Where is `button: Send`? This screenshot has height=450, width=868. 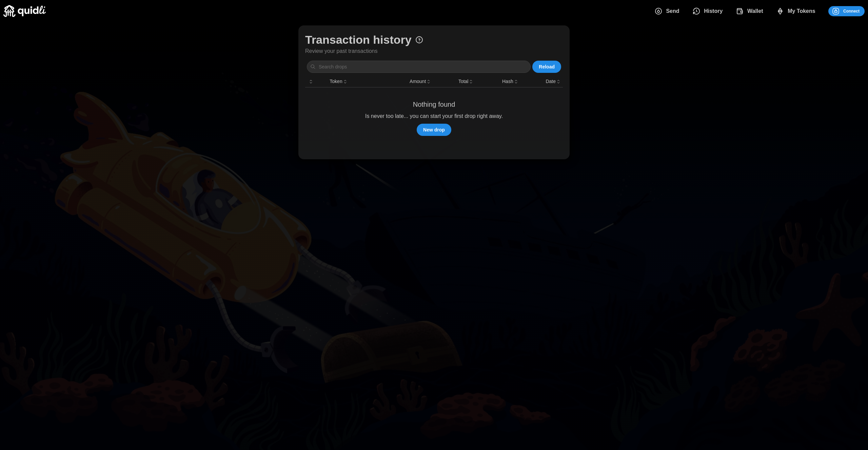 button: Send is located at coordinates (668, 12).